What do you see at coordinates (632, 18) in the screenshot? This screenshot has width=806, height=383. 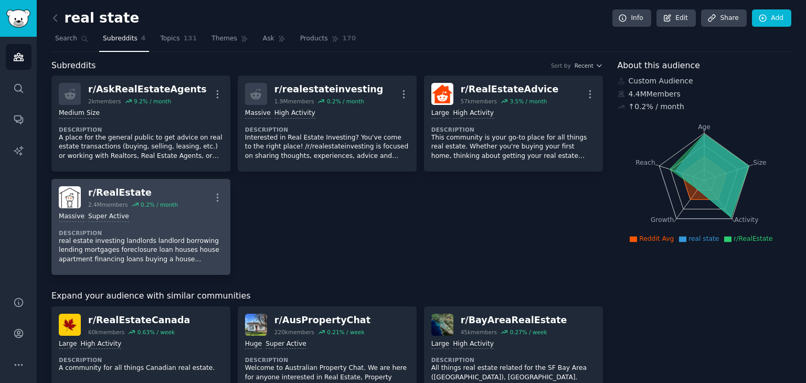 I see `a: Info` at bounding box center [632, 18].